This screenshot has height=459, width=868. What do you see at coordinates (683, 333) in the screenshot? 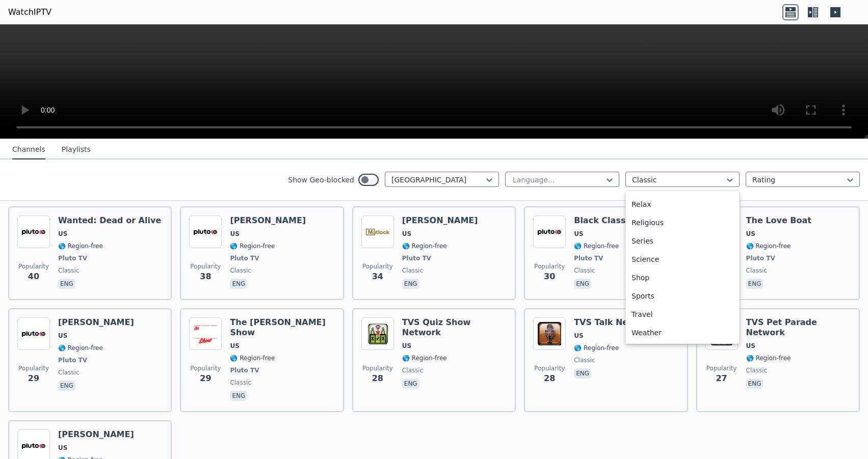
I see `div: Weather` at bounding box center [683, 333].